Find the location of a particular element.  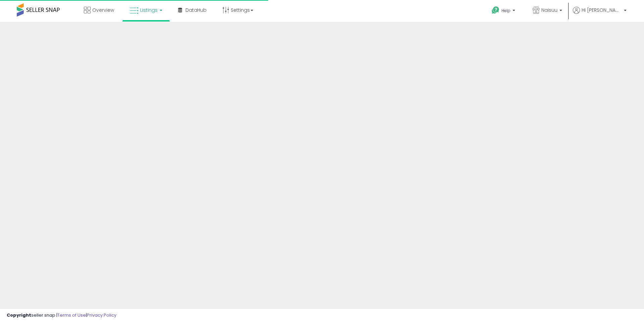

span: Help is located at coordinates (506, 11).